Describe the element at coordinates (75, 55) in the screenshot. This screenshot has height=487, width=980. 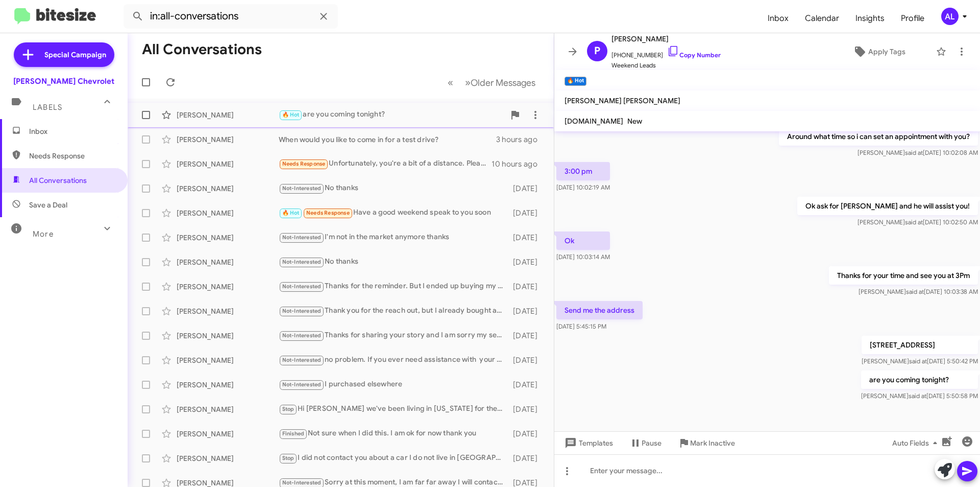
I see `span: Special Campaign` at that location.